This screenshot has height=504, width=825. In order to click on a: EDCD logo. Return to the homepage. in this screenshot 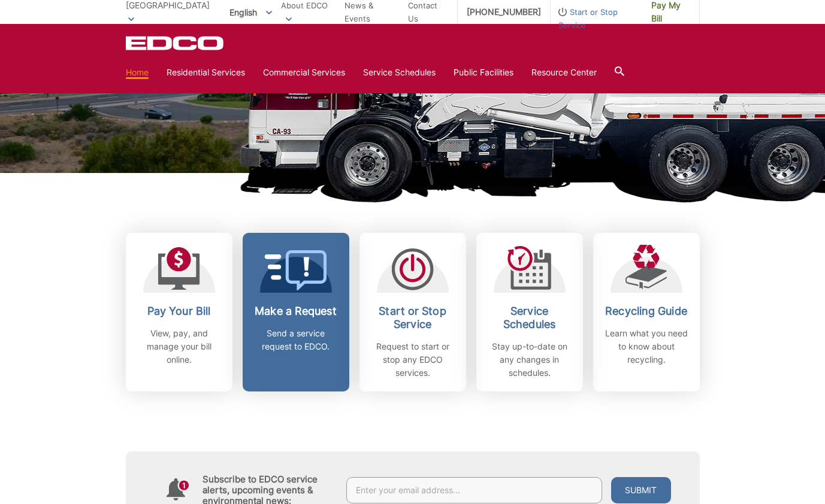, I will do `click(176, 43)`.